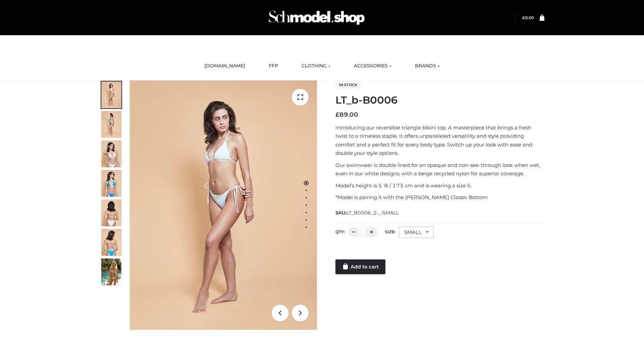  Describe the element at coordinates (440, 169) in the screenshot. I see `p: Our swimwear is double lined for an opaque and non-see-through look when wet, even in our white d...` at that location.